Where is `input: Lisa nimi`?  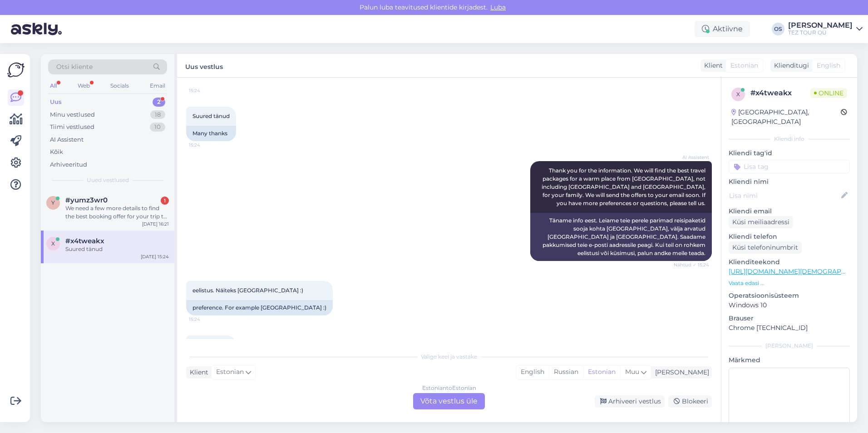 input: Lisa nimi is located at coordinates (784, 196).